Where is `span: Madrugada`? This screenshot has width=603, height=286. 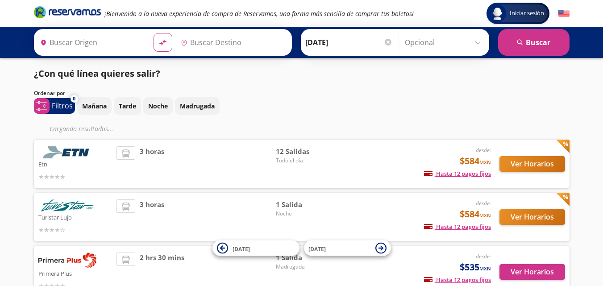
span: Madrugada is located at coordinates (307, 267).